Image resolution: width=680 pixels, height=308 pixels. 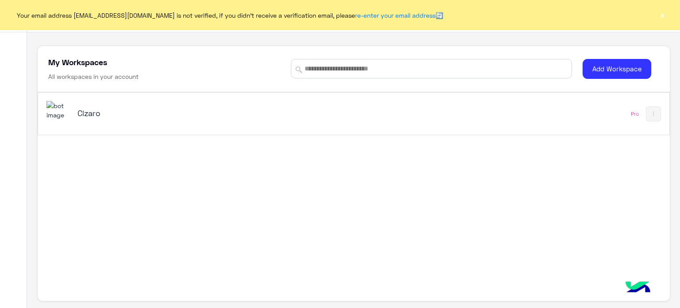 I want to click on img: 919860931428189, so click(x=58, y=110).